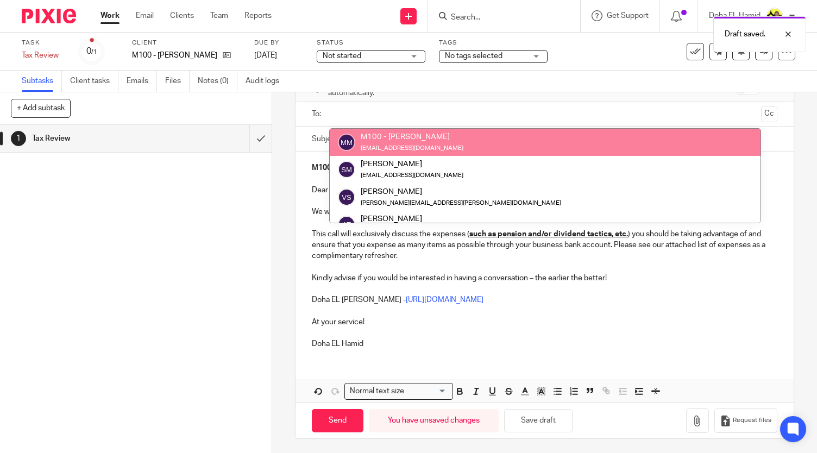  What do you see at coordinates (92, 51) in the screenshot?
I see `div: 0` at bounding box center [92, 51].